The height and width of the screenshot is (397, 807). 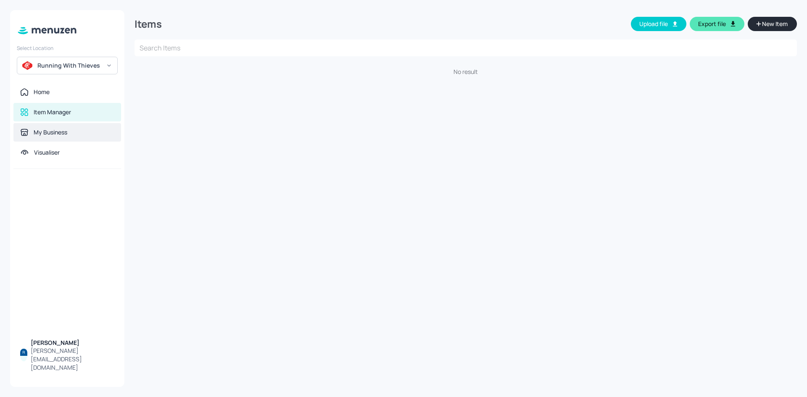 What do you see at coordinates (42, 92) in the screenshot?
I see `div: Home` at bounding box center [42, 92].